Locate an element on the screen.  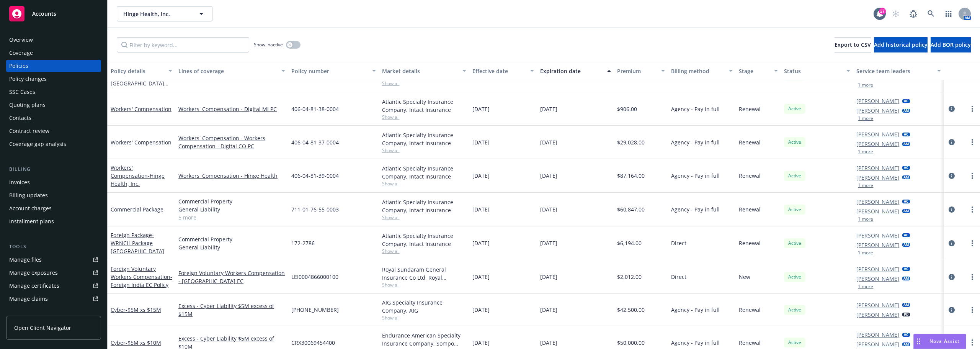
button: Lines of coverage is located at coordinates (231, 71).